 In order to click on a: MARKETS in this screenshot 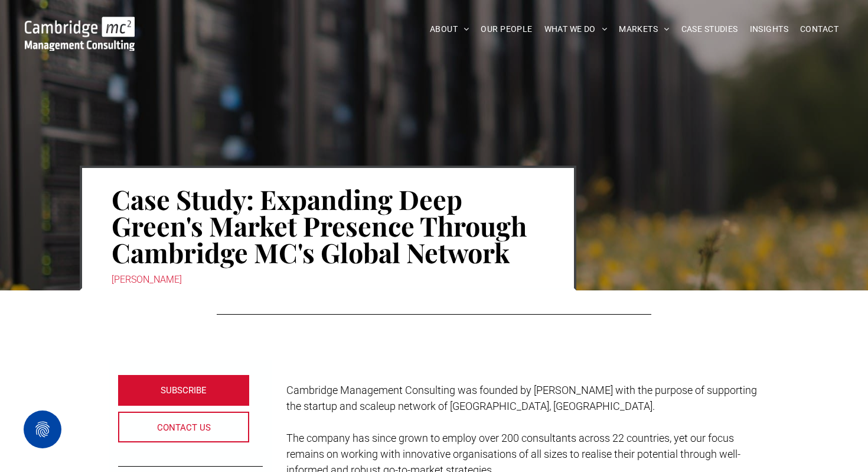, I will do `click(644, 29)`.